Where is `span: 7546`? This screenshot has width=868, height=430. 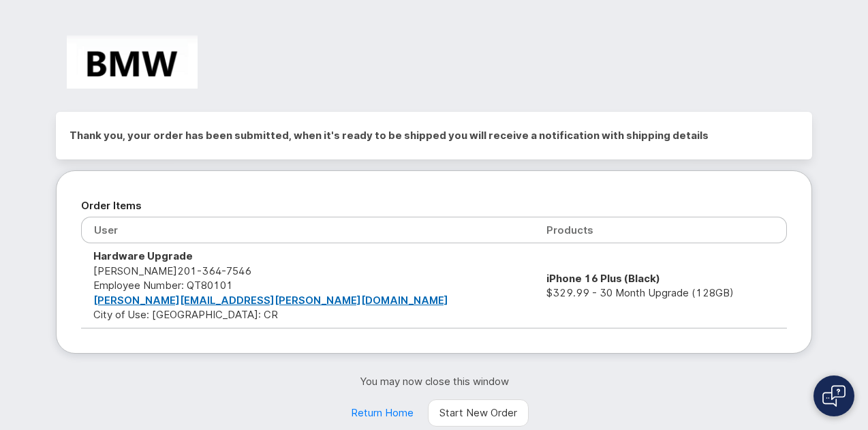
span: 7546 is located at coordinates (236, 270).